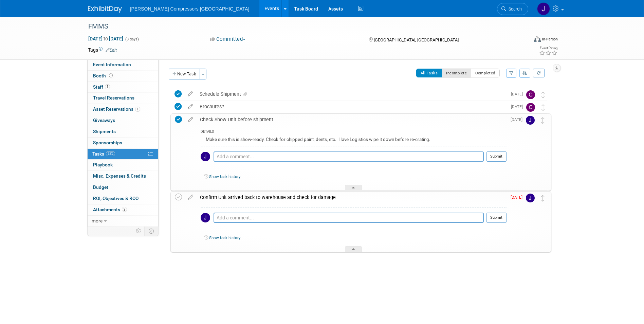 Image resolution: width=644 pixels, height=324 pixels. What do you see at coordinates (228, 39) in the screenshot?
I see `button: Committed` at bounding box center [228, 39].